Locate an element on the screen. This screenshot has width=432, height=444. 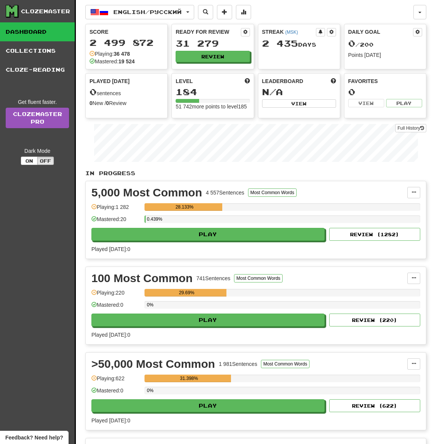
div: 29.69% is located at coordinates (186, 293).